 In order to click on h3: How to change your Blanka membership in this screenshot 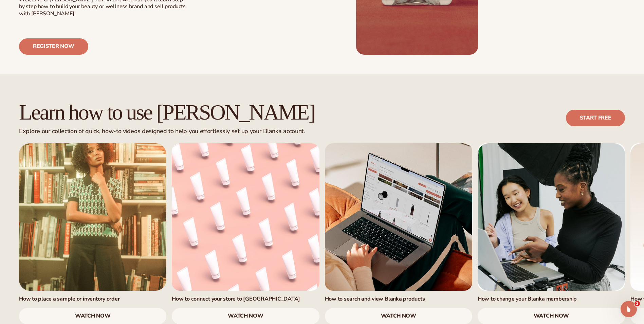, I will do `click(552, 299)`.